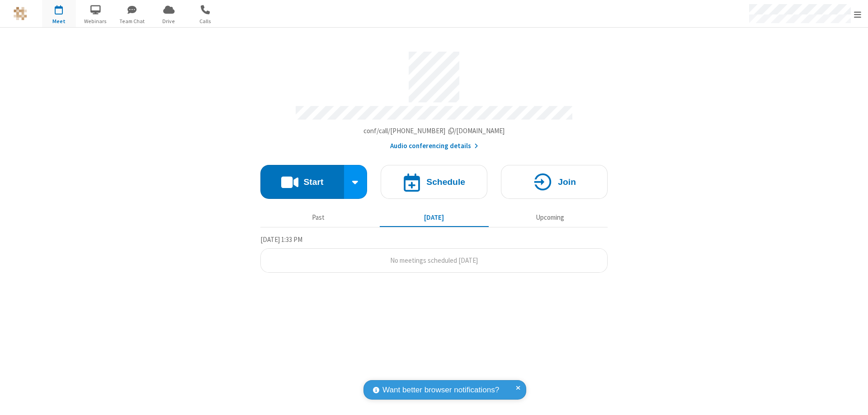 The image size is (868, 415). What do you see at coordinates (445, 182) in the screenshot?
I see `h4: Schedule` at bounding box center [445, 182].